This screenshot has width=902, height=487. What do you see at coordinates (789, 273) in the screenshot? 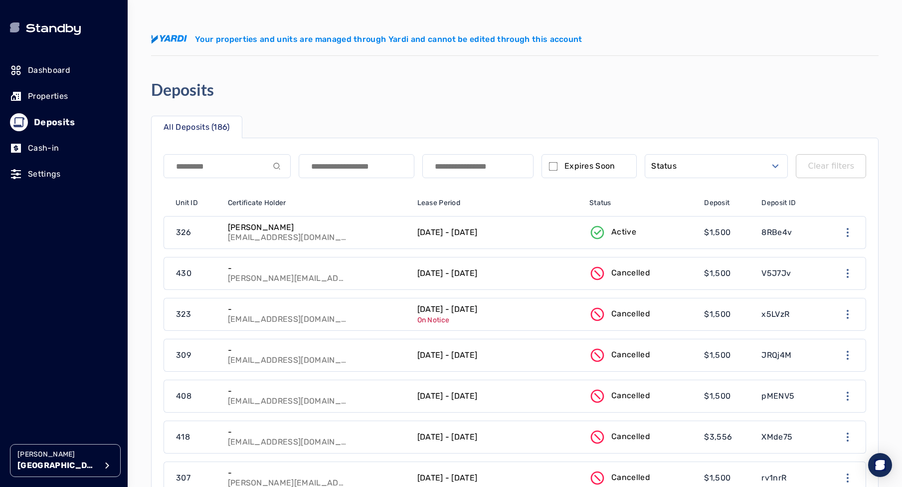
I see `a: V5J7Jv` at bounding box center [789, 273].